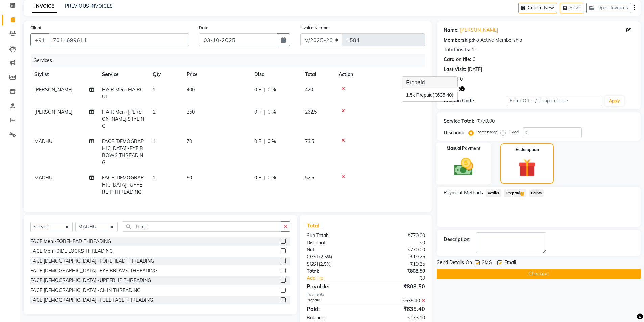 The height and width of the screenshot is (322, 644). What do you see at coordinates (71, 251) in the screenshot?
I see `div: FACE Men -SIDE LOCKS THREADING` at bounding box center [71, 251].